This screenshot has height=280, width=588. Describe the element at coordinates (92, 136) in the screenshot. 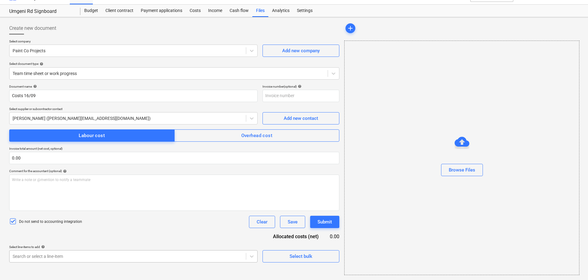

I see `div: Labour cost` at that location.